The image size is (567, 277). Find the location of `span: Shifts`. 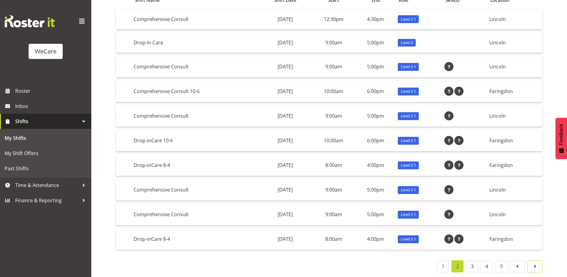

span: Shifts is located at coordinates (47, 121).